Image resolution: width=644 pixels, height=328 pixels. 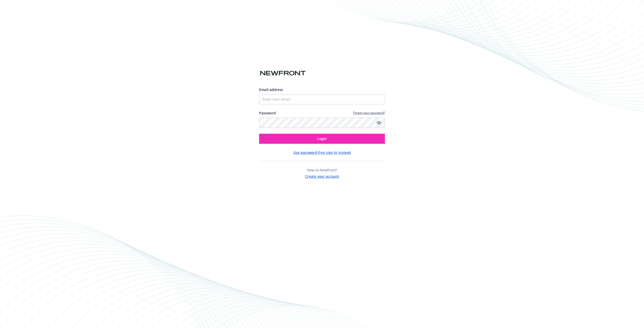 I want to click on span: Email address, so click(x=271, y=90).